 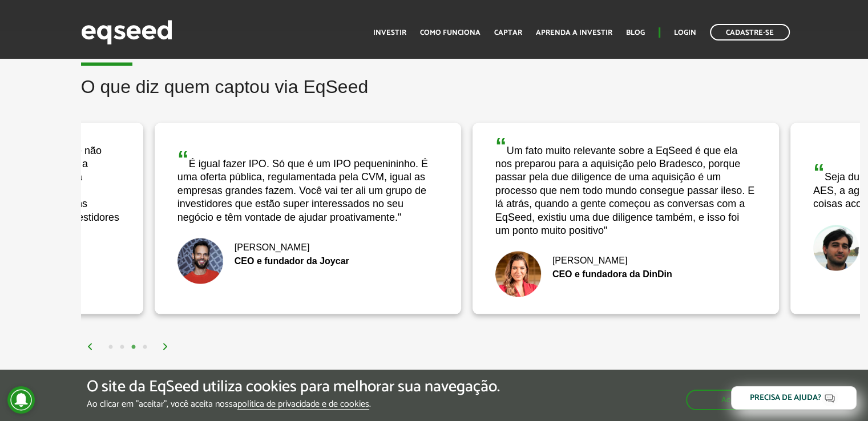 I want to click on h5: O site da EqSeed utiliza cookies para melhorar sua navegação., so click(x=293, y=386).